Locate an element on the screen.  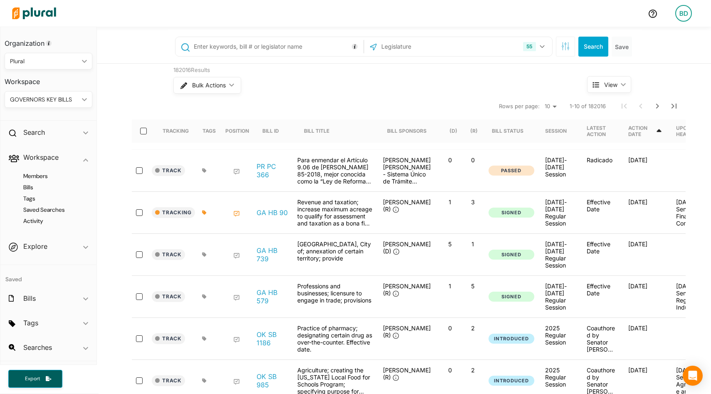
div: 182016 Results is located at coordinates (365, 70).